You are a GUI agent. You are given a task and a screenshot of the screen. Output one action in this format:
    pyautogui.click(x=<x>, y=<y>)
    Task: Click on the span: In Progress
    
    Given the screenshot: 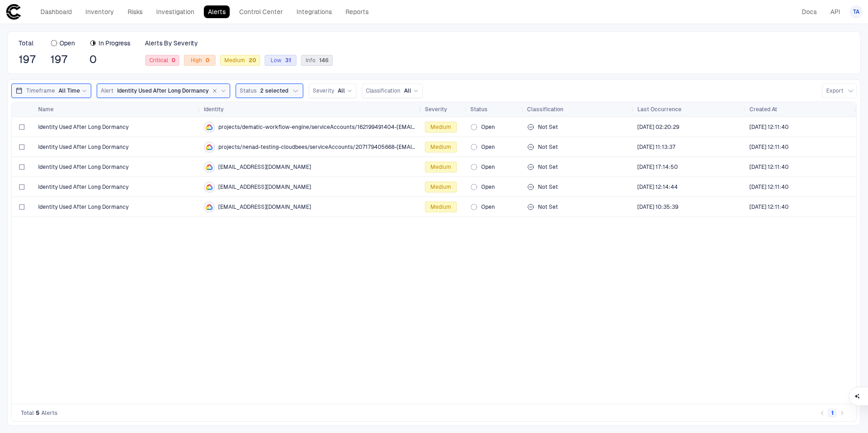 What is the action you would take?
    pyautogui.click(x=115, y=43)
    